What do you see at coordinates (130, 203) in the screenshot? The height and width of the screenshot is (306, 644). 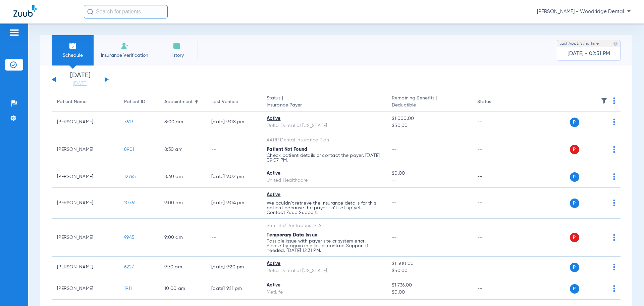 I see `span: 10761` at bounding box center [130, 203].